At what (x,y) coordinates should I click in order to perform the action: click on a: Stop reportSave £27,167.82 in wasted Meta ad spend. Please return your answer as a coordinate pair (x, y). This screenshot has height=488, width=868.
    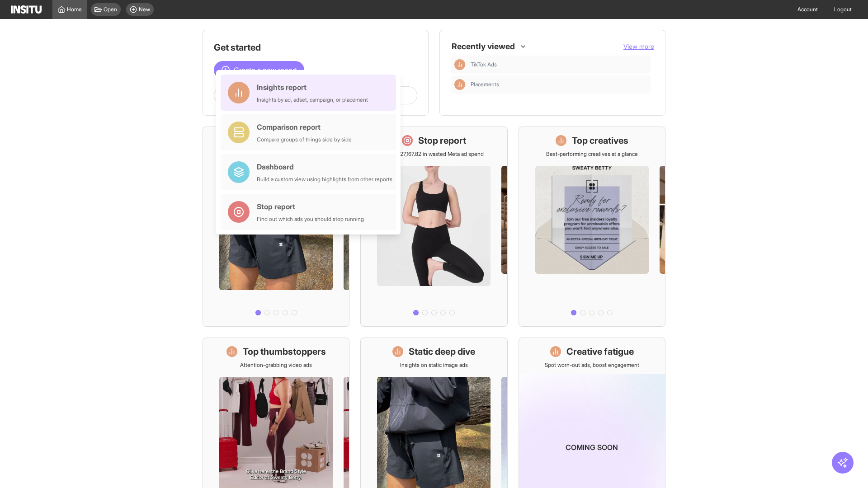
    Looking at the image, I should click on (434, 226).